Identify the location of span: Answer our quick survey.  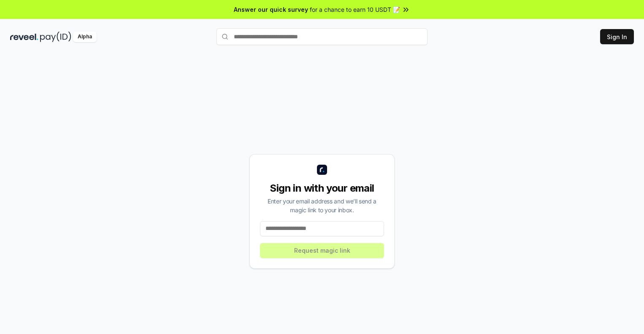
(271, 9).